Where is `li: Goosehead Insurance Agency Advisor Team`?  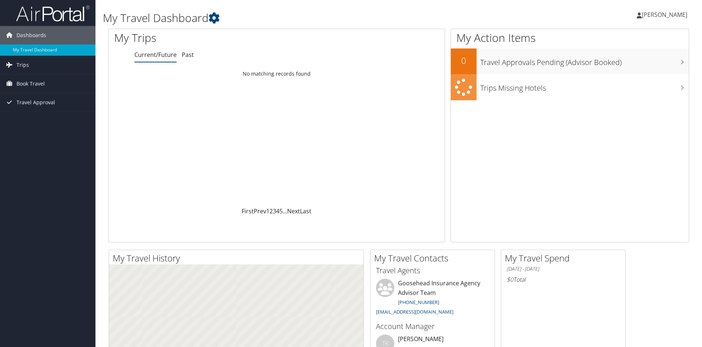
li: Goosehead Insurance Agency Advisor Team is located at coordinates (432, 298).